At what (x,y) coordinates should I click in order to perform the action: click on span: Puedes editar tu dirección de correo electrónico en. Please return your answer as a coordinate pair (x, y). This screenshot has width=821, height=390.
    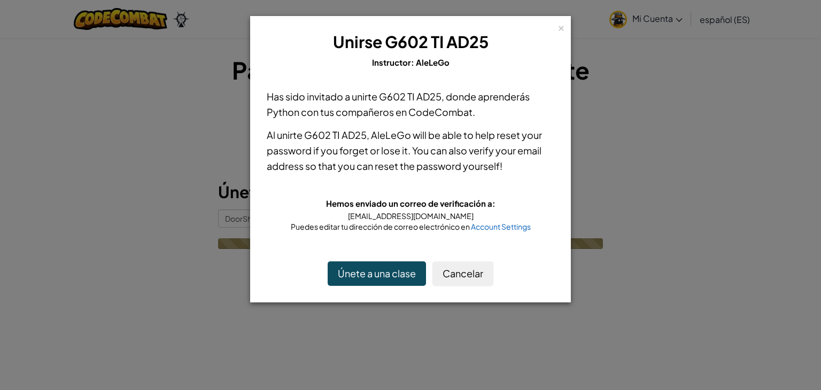
    Looking at the image, I should click on (381, 227).